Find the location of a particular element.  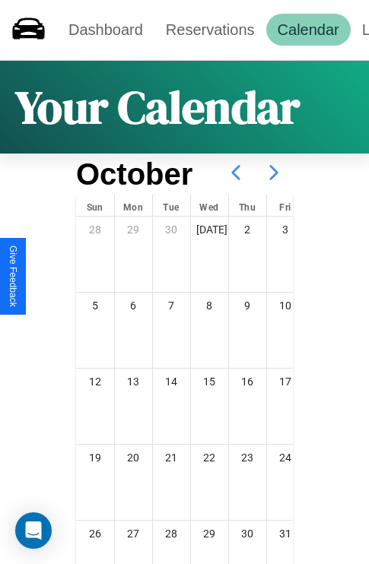

h1: Your Calendar is located at coordinates (157, 107).